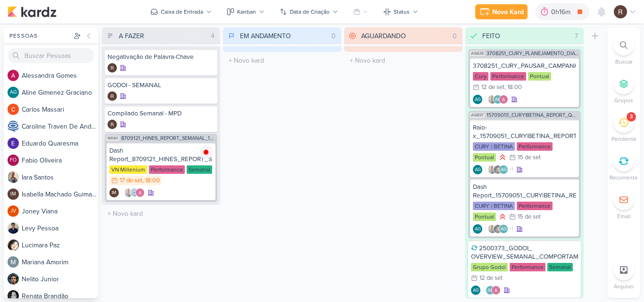 The width and height of the screenshot is (644, 302). Describe the element at coordinates (624, 178) in the screenshot. I see `p: Recorrente` at that location.